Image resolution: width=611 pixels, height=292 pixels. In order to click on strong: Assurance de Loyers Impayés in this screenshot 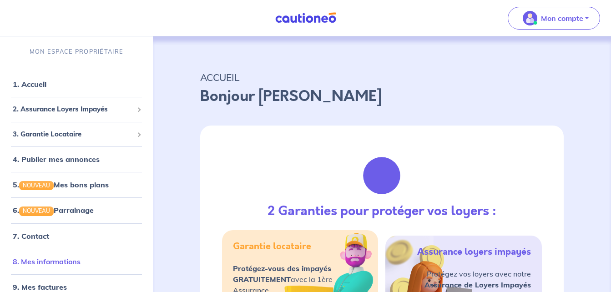, I will do `click(478, 285)`.